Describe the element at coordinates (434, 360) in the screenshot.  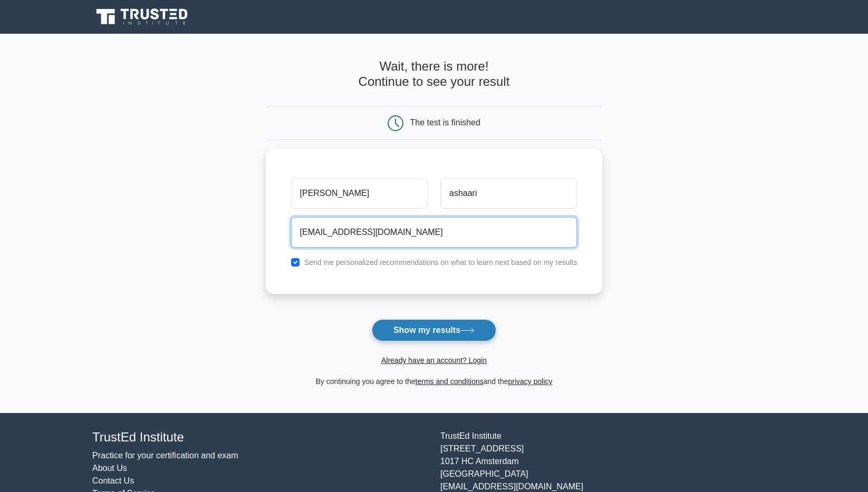
I see `a: Already have an account? Login` at that location.